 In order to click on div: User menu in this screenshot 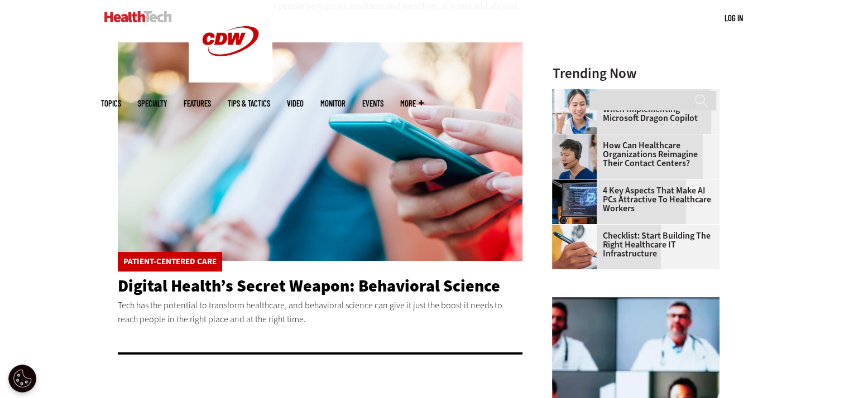, I will do `click(733, 18)`.